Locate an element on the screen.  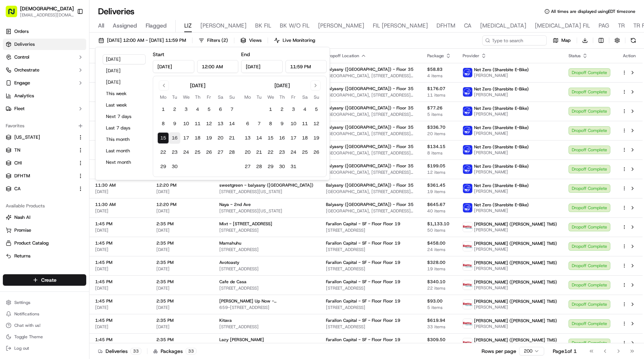
button: 22 is located at coordinates (270, 152).